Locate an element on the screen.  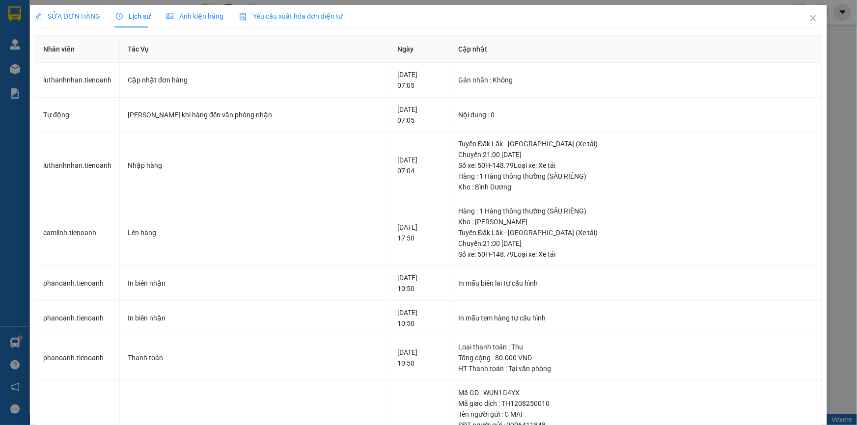
span: CTY TNHH DLVT TIẾN OANH is located at coordinates (87, 10).